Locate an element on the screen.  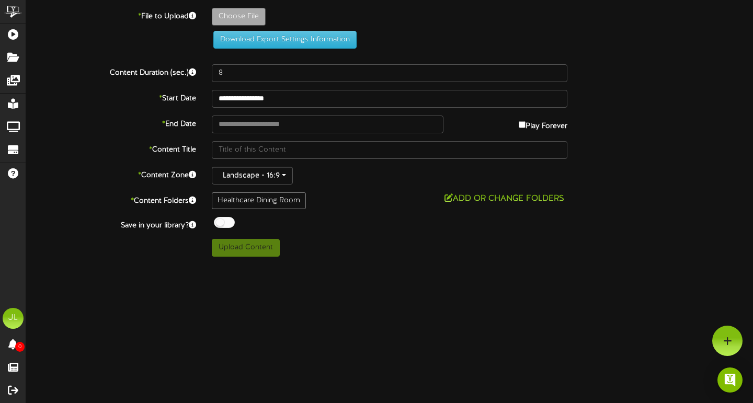
div: JL is located at coordinates (13, 319).